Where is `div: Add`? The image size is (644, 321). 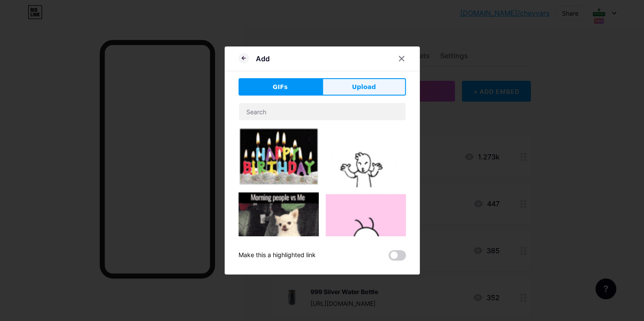
div: Add is located at coordinates (263, 59).